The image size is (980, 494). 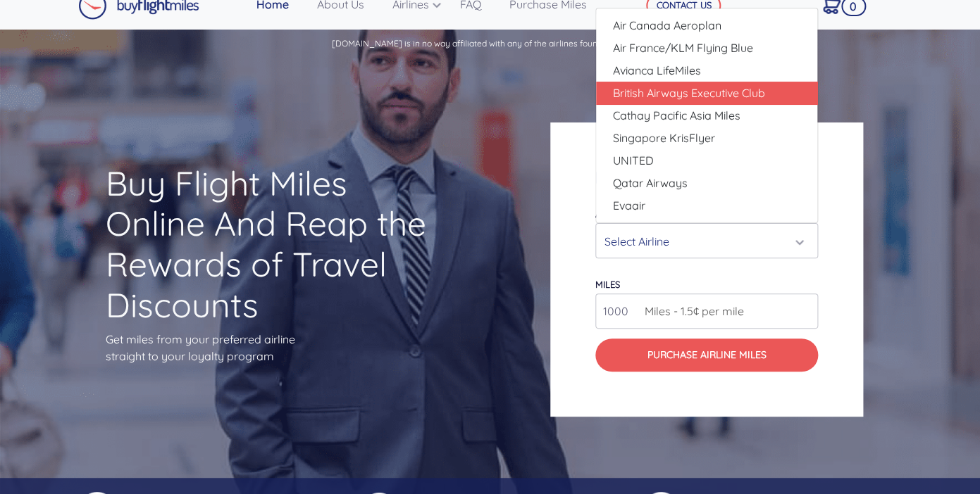 What do you see at coordinates (664, 138) in the screenshot?
I see `span: Singapore KrisFlyer` at bounding box center [664, 138].